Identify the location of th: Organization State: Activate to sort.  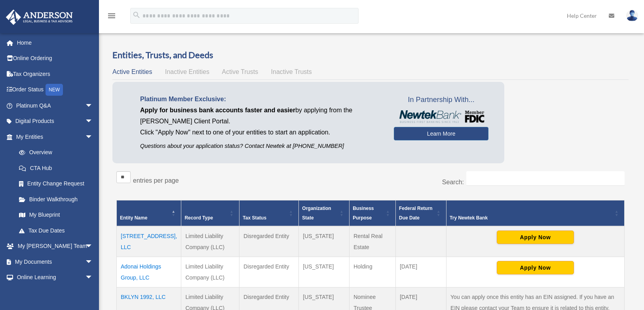
(324, 213).